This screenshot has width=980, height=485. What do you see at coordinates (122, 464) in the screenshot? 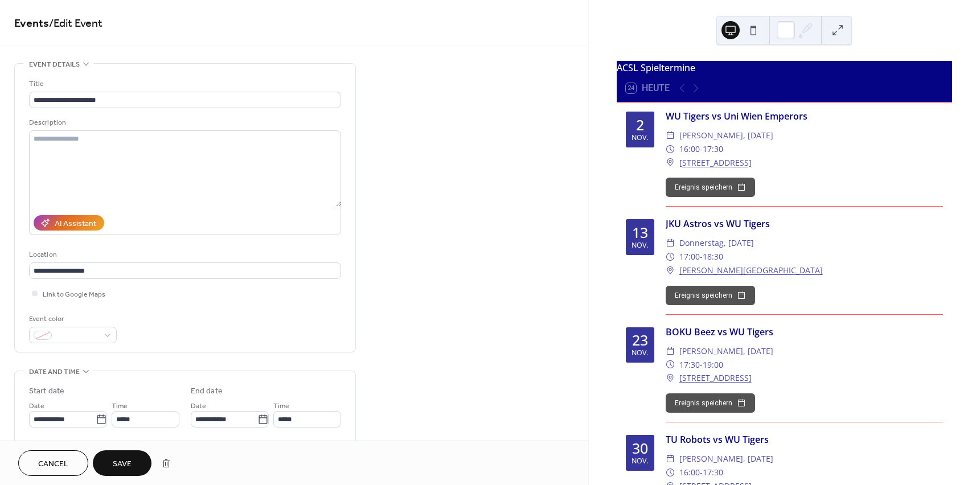
I see `span: Save` at bounding box center [122, 464].